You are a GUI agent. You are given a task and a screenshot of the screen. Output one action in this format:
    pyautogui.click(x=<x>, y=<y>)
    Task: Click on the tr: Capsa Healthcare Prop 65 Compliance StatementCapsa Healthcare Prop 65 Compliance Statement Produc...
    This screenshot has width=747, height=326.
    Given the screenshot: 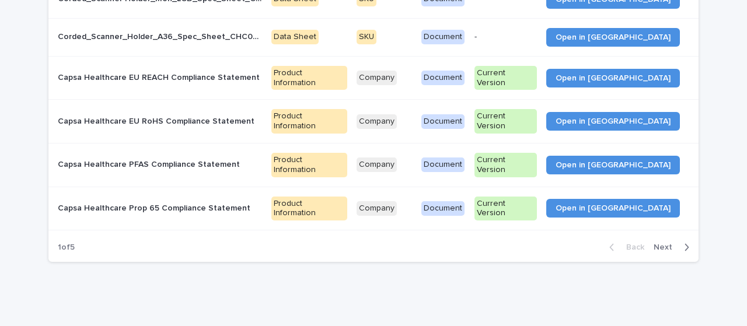 What is the action you would take?
    pyautogui.click(x=374, y=208)
    